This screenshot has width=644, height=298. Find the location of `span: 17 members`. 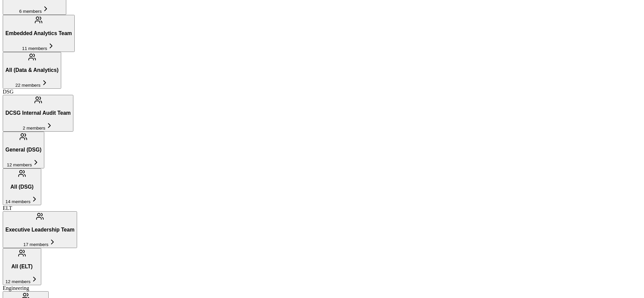

span: 17 members is located at coordinates (36, 244).